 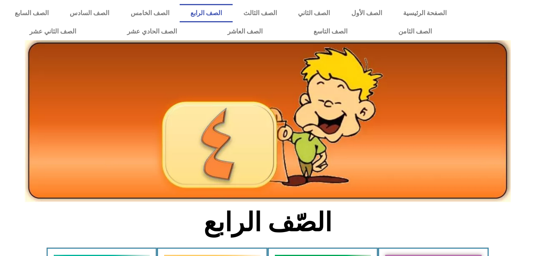 I want to click on a: الصف الثاني, so click(x=313, y=13).